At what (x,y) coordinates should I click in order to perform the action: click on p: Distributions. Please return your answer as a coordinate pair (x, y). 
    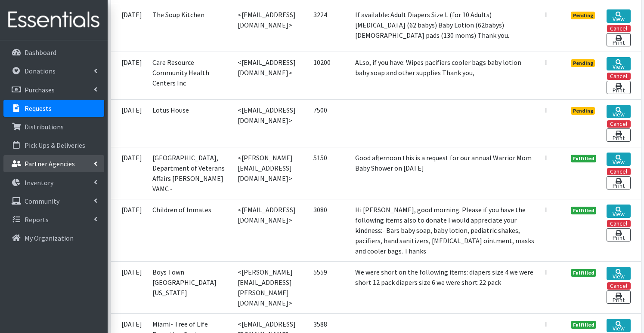
    Looking at the image, I should click on (44, 127).